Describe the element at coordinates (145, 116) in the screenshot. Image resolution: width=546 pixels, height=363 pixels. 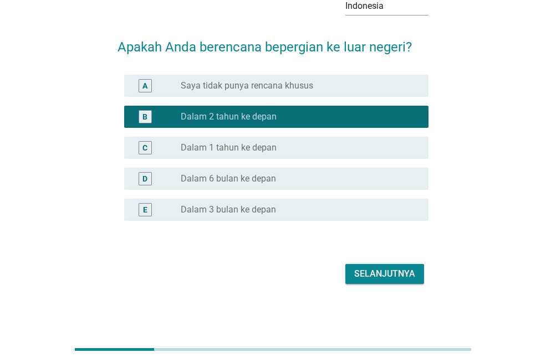
I see `div: B` at that location.